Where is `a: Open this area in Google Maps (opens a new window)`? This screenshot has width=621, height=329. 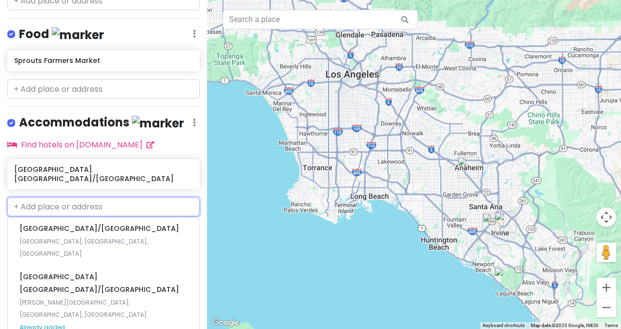
a: Open this area in Google Maps (opens a new window) is located at coordinates (226, 323).